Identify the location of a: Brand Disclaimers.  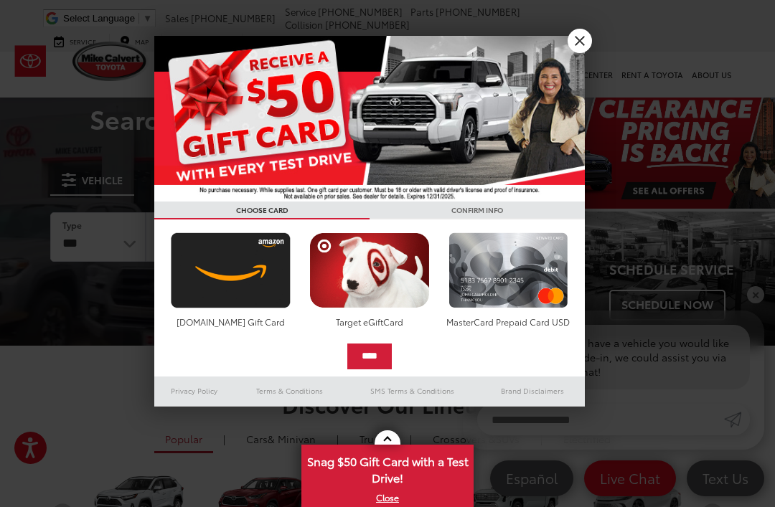
(532, 391).